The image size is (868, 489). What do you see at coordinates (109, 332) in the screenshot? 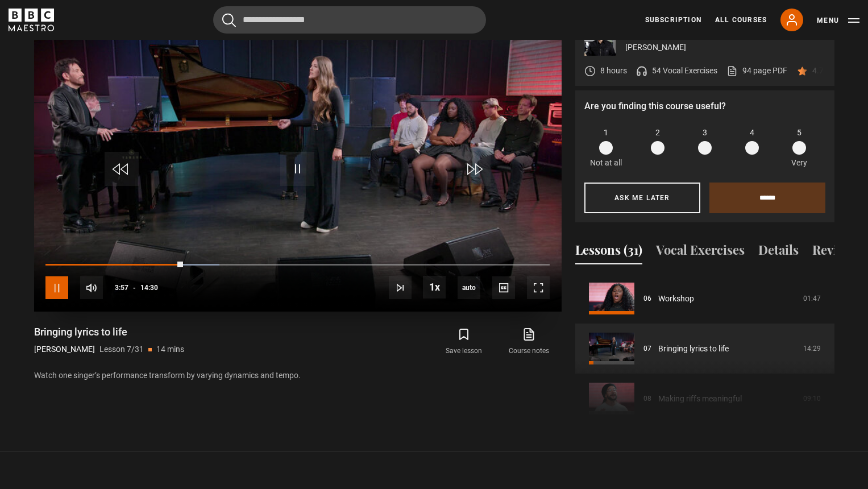
I see `h1: Bringing lyrics to life` at bounding box center [109, 332].